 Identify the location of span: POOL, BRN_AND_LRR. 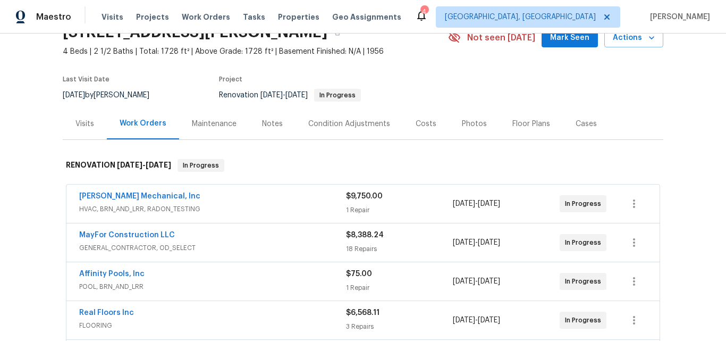
(213, 287).